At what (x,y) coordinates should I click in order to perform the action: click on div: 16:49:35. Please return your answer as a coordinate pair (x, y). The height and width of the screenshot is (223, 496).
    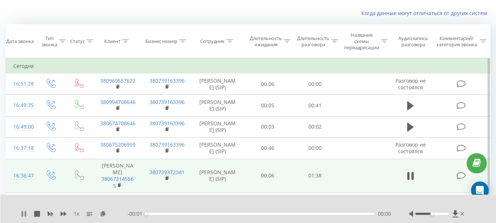
    Looking at the image, I should click on (21, 105).